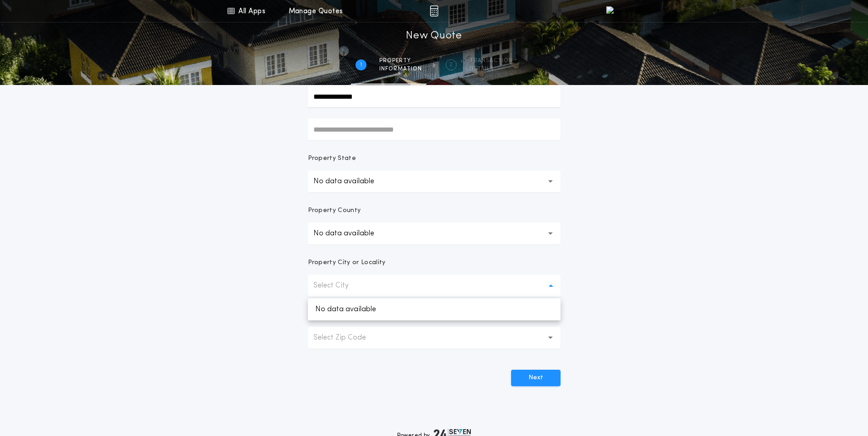 This screenshot has height=436, width=868. What do you see at coordinates (434, 11) in the screenshot?
I see `img: img` at bounding box center [434, 11].